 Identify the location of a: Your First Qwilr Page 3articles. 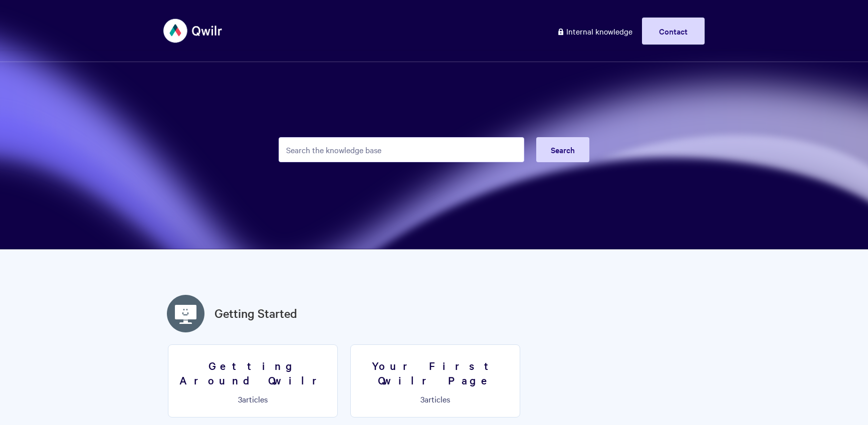
(435, 381).